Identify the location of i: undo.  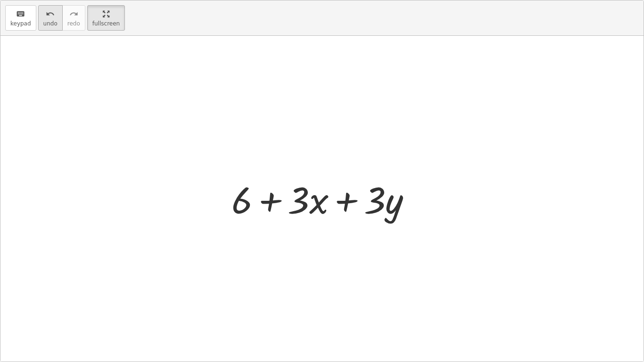
(50, 14).